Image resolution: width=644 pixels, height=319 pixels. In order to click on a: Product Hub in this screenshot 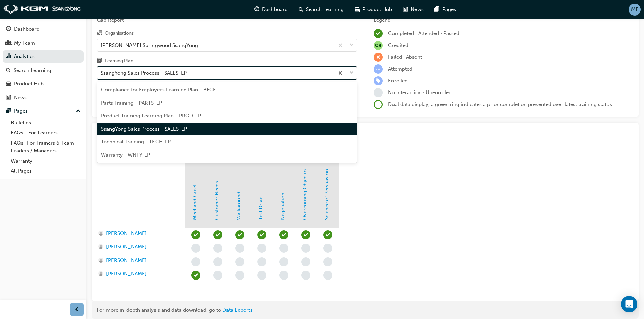, I will do `click(43, 84)`.